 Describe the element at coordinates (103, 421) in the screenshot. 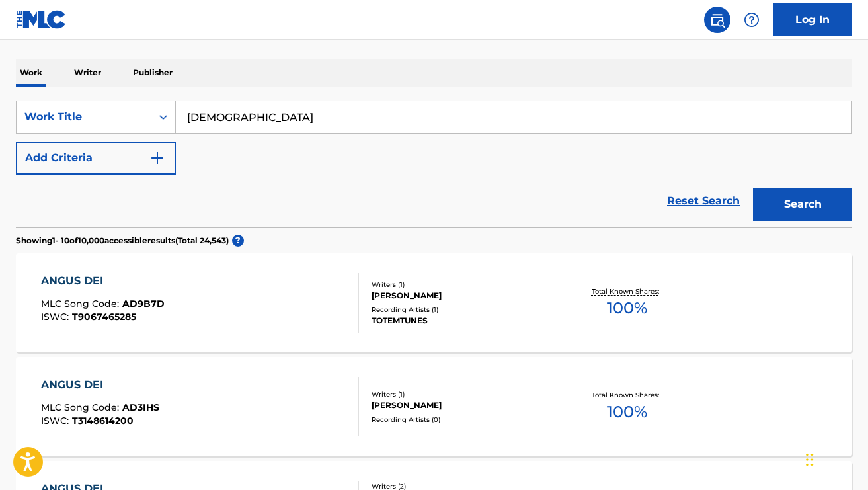

I see `span: T3148614200` at that location.